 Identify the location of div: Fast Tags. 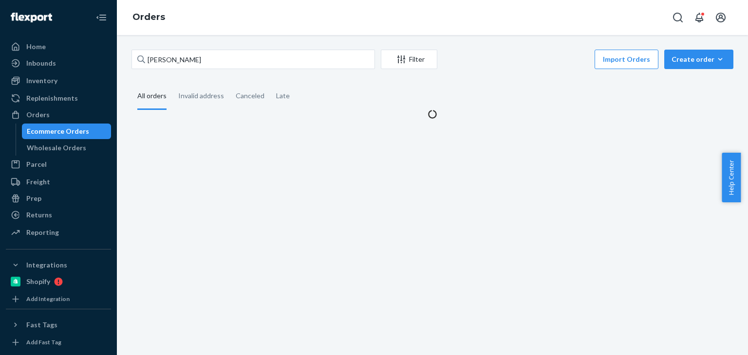
(42, 325).